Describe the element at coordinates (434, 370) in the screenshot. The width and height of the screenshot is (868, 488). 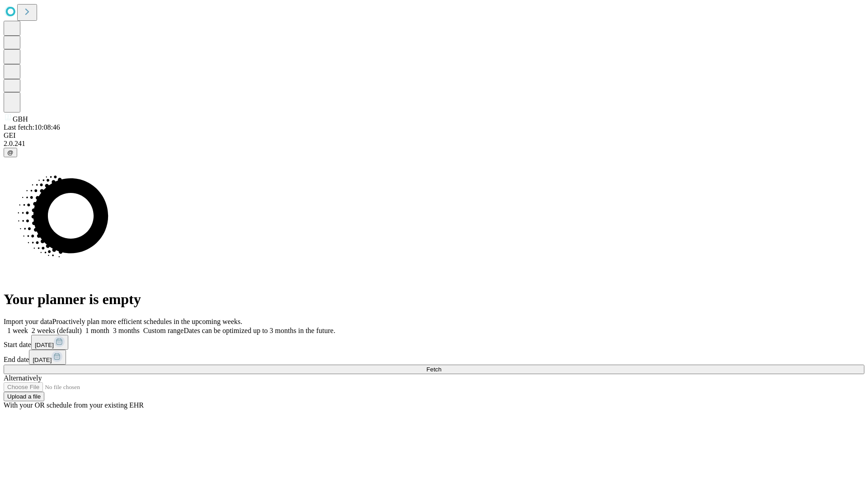
I see `span: Fetch` at that location.